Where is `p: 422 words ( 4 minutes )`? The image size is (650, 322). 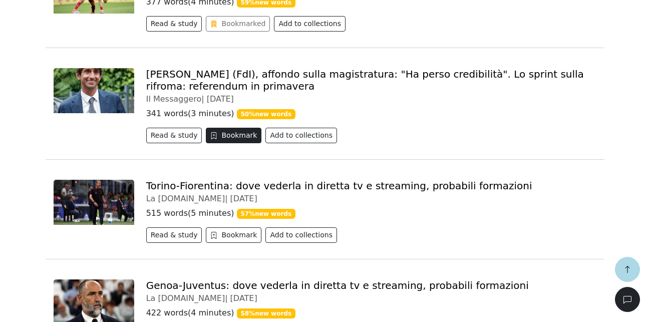
p: 422 words ( 4 minutes ) is located at coordinates (371, 313).